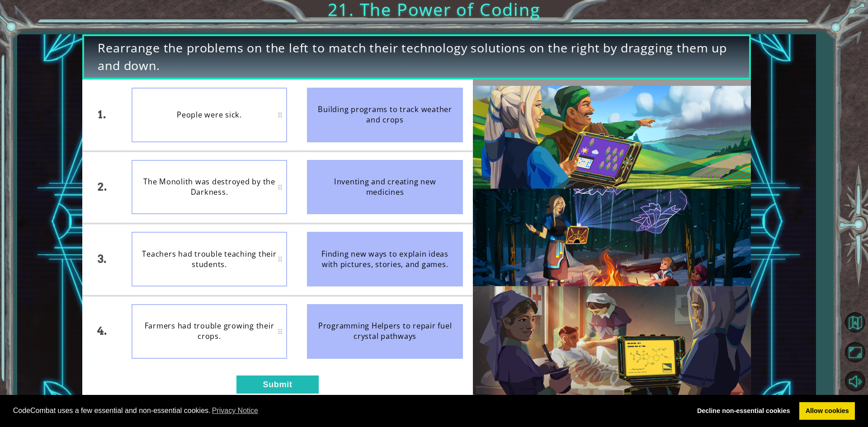 This screenshot has height=427, width=868. What do you see at coordinates (209, 115) in the screenshot?
I see `div: People were sick.` at bounding box center [209, 115].